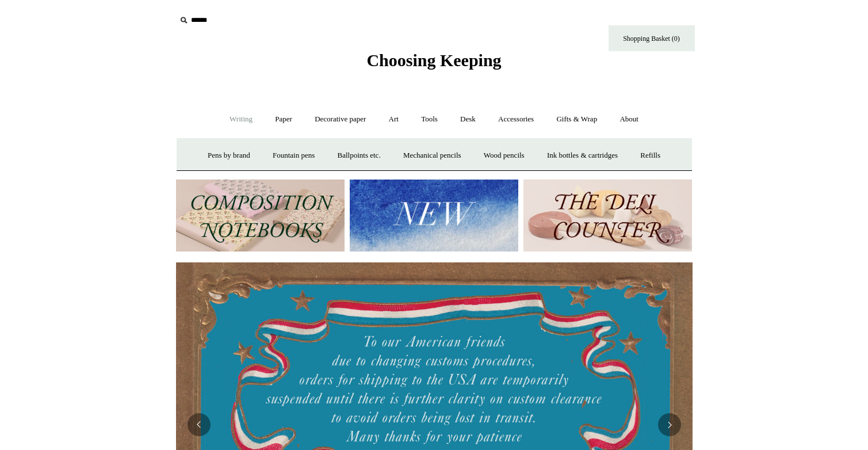  Describe the element at coordinates (241, 119) in the screenshot. I see `a: Writing` at that location.